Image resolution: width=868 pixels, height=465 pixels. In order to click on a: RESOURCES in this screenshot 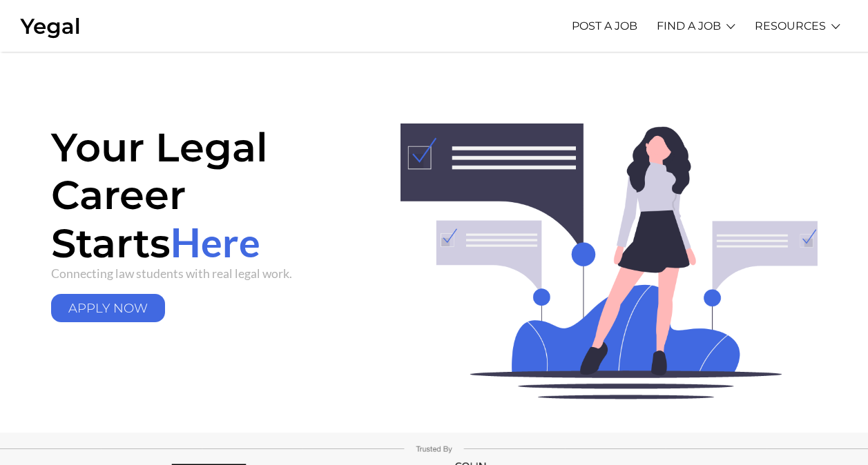, I will do `click(790, 25)`.